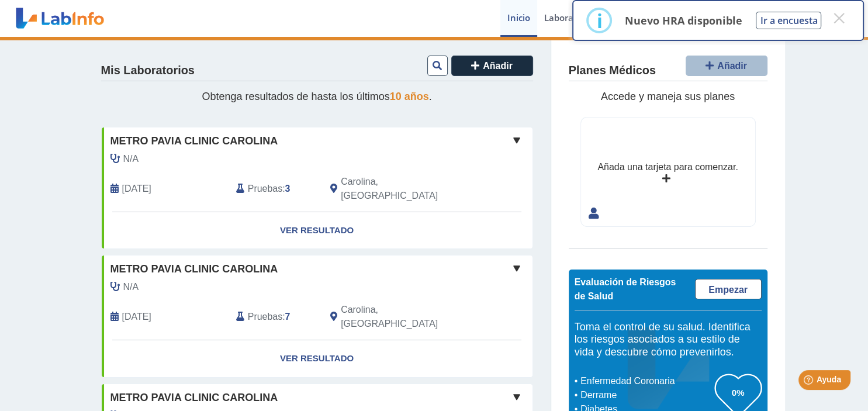 This screenshot has width=868, height=411. What do you see at coordinates (668, 340) in the screenshot?
I see `h5: Toma el control de su salud. Identifica los riesgos asociados a su estilo de vida y descubre cómo...` at bounding box center [668, 340].